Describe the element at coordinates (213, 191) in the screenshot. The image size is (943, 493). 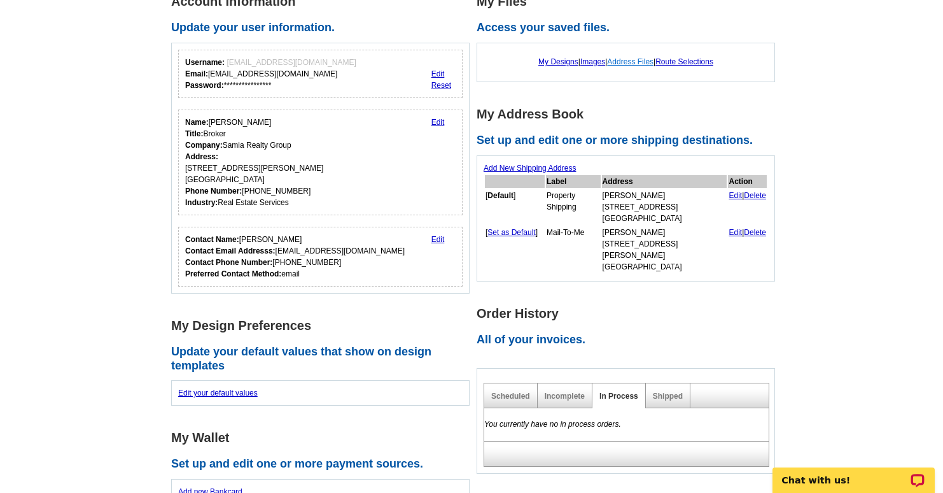
I see `strong: Phone Number:` at that location.